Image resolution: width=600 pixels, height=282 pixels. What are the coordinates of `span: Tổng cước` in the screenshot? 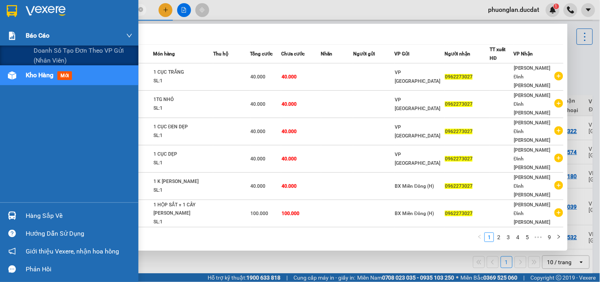 It's located at (261, 54).